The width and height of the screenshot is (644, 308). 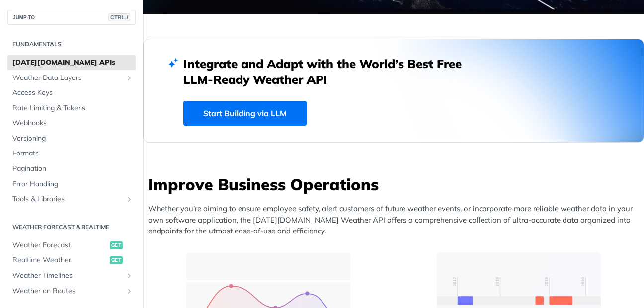 I want to click on a: Weather Forecastget, so click(x=71, y=245).